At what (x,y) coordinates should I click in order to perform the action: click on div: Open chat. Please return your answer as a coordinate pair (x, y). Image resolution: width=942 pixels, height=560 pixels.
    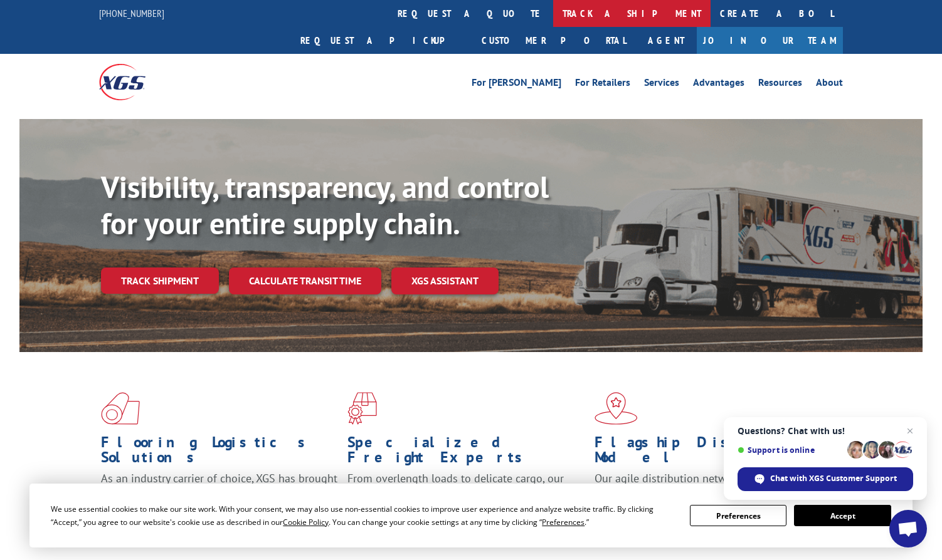
    Looking at the image, I should click on (908, 529).